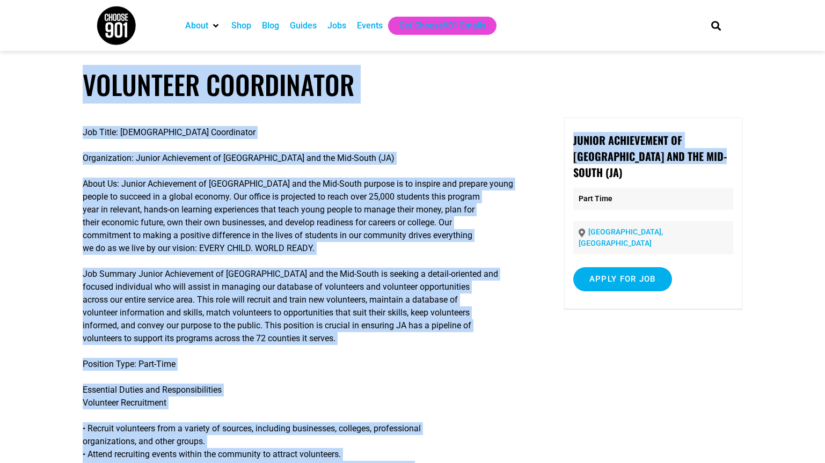 This screenshot has width=825, height=463. I want to click on a: About, so click(197, 26).